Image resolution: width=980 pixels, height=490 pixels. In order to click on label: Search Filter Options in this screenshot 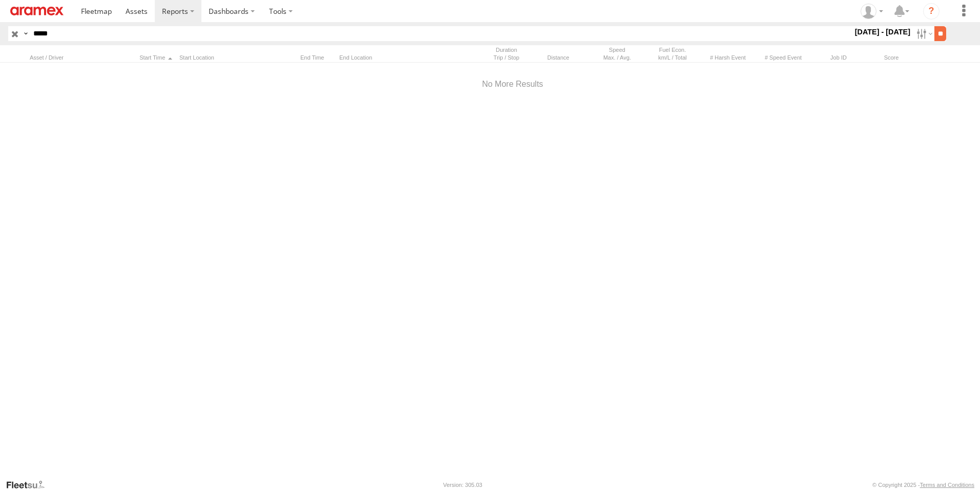, I will do `click(923, 34)`.